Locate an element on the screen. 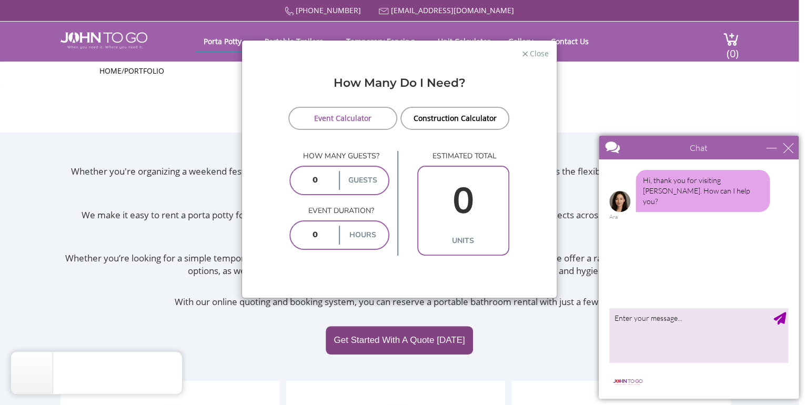 The width and height of the screenshot is (805, 405). a: Construction Calculator is located at coordinates (454, 118).